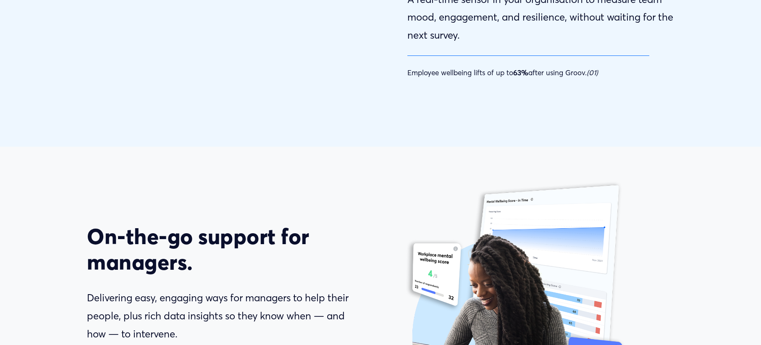 This screenshot has width=761, height=345. What do you see at coordinates (265, 108) in the screenshot?
I see `span: Number of employees at company` at bounding box center [265, 108].